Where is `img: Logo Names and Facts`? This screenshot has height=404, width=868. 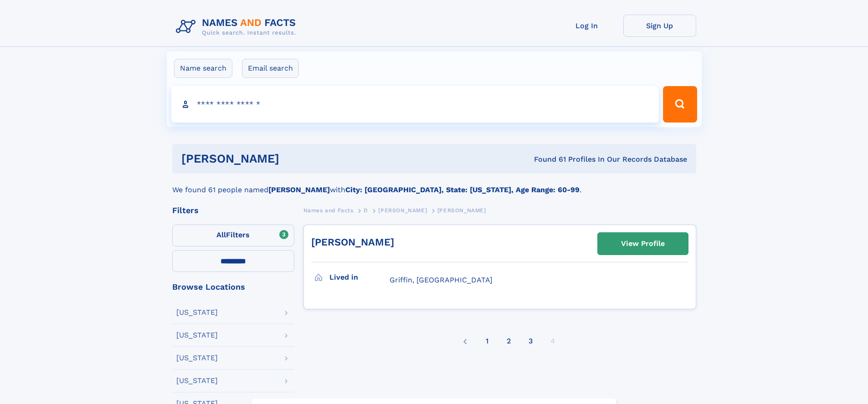 img: Logo Names and Facts is located at coordinates (238, 27).